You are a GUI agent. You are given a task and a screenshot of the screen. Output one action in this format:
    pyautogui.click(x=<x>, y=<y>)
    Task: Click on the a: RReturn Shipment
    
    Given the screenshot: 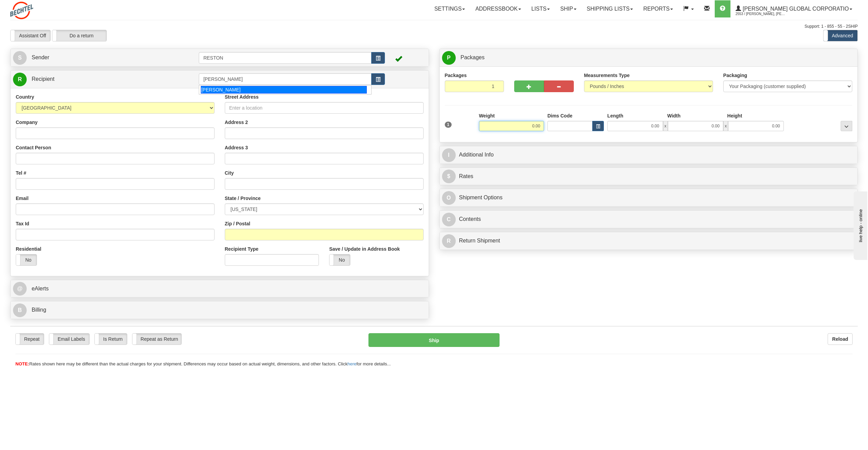 What is the action you would take?
    pyautogui.click(x=649, y=241)
    